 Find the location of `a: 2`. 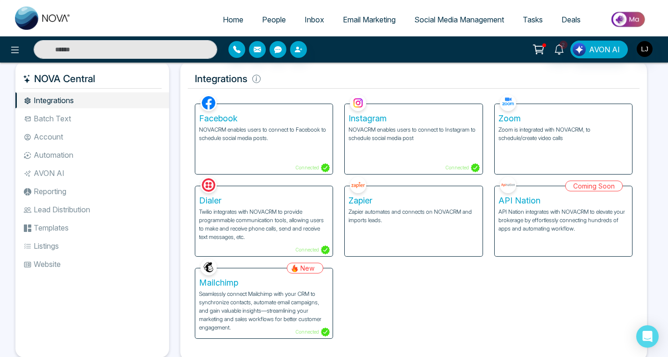

a: 2 is located at coordinates (559, 49).